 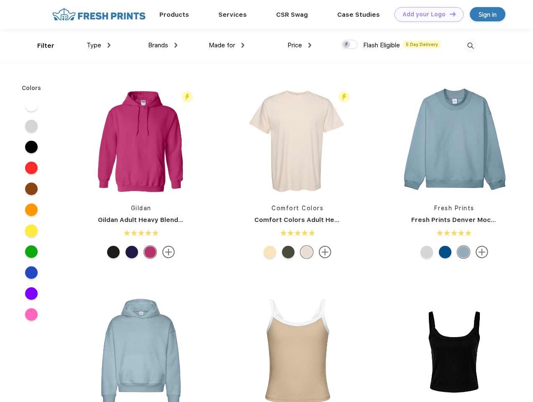 What do you see at coordinates (46, 46) in the screenshot?
I see `div: Filter` at bounding box center [46, 46].